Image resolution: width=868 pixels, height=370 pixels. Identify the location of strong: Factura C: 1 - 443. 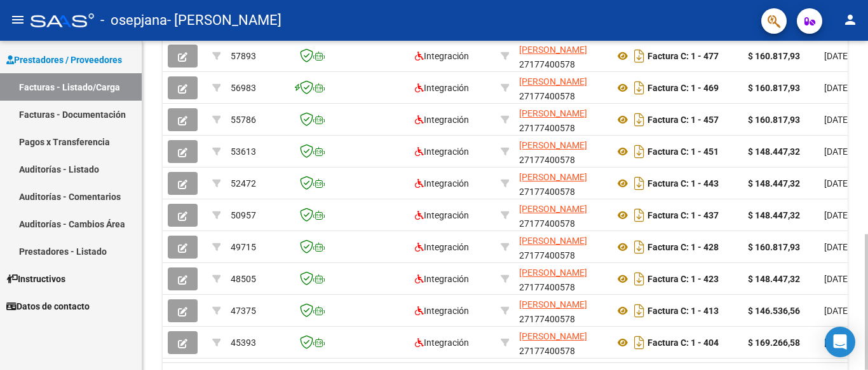
(683, 183).